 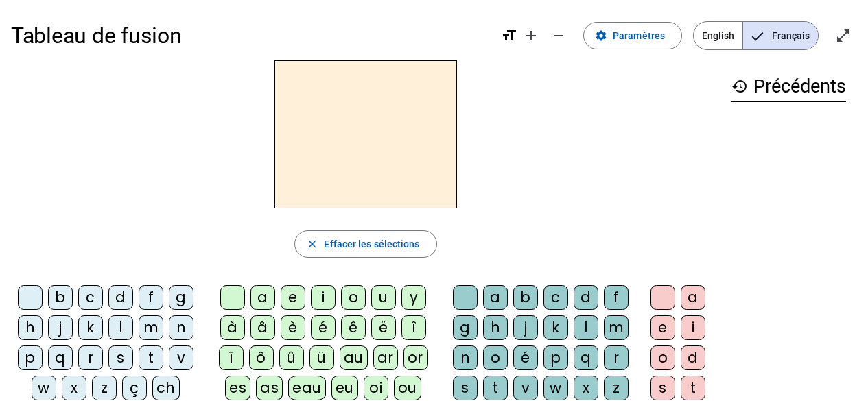 I want to click on mat-icon: open_in_full, so click(x=843, y=35).